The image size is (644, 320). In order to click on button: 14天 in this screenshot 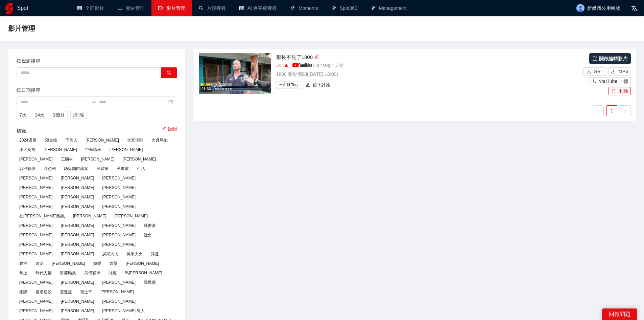, I will do `click(40, 115)`.